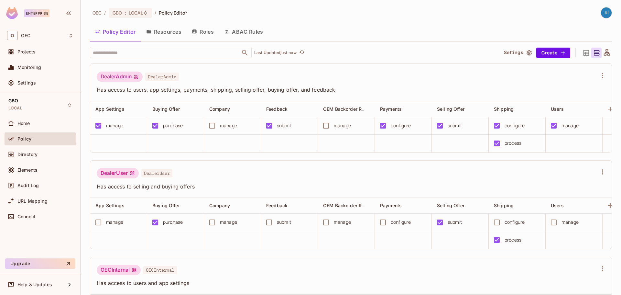  Describe the element at coordinates (97, 13) in the screenshot. I see `span: the active workspace` at that location.